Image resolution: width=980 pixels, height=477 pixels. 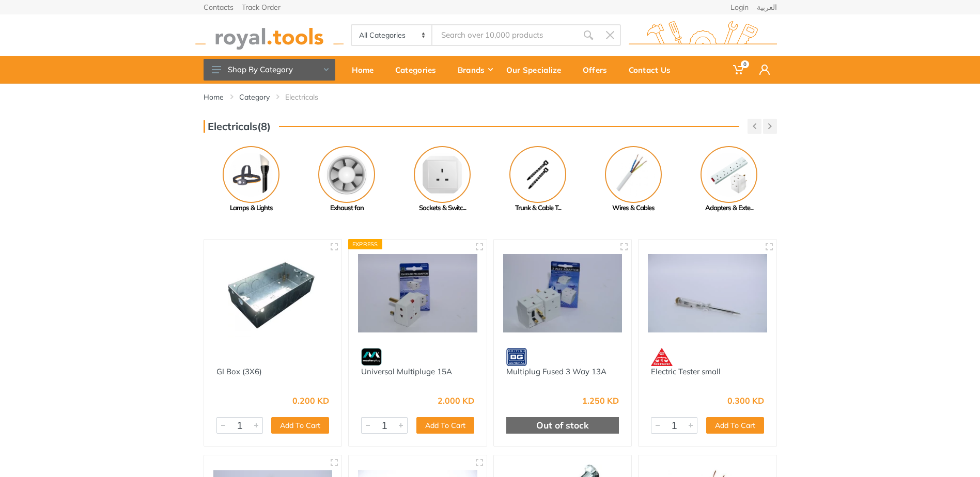 What do you see at coordinates (745, 400) in the screenshot?
I see `div: 0.300 KD` at bounding box center [745, 400].